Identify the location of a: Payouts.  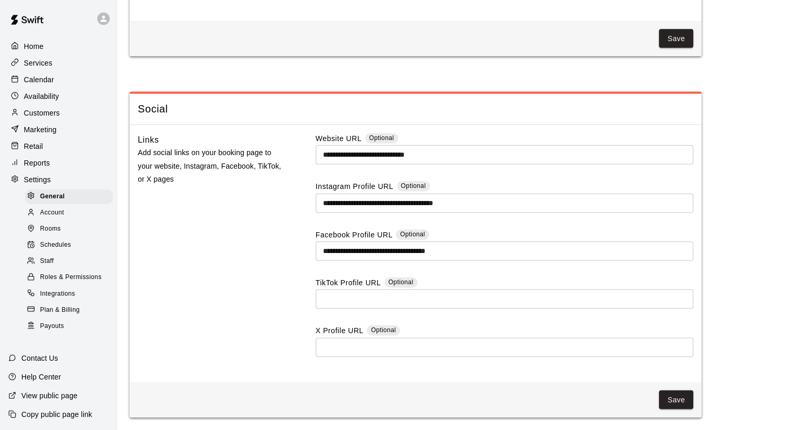
(71, 326).